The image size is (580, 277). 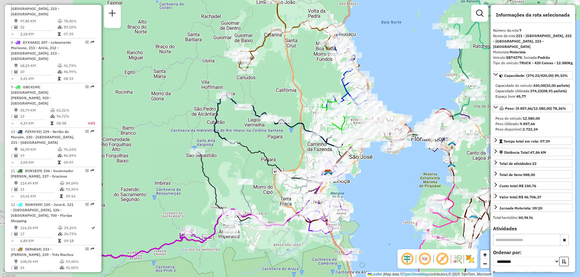 I want to click on div: Motorista:, so click(x=533, y=52).